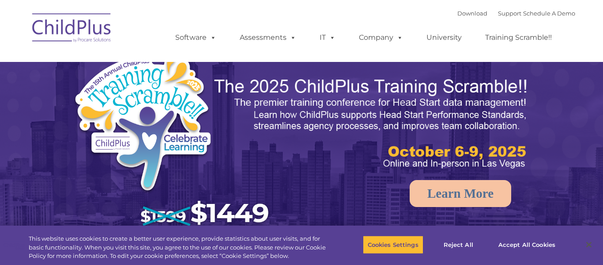 The width and height of the screenshot is (603, 265). I want to click on a: Training Scramble!!, so click(519, 38).